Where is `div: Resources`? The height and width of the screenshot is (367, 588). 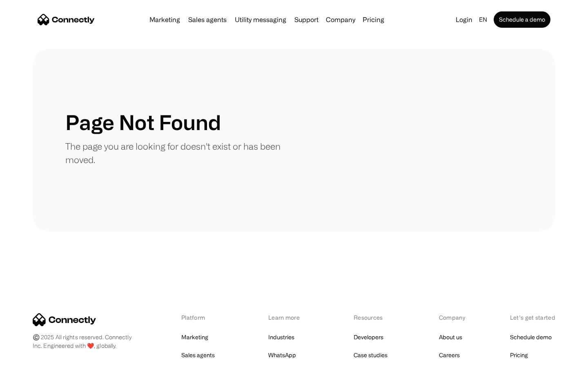 div: Resources is located at coordinates (375, 317).